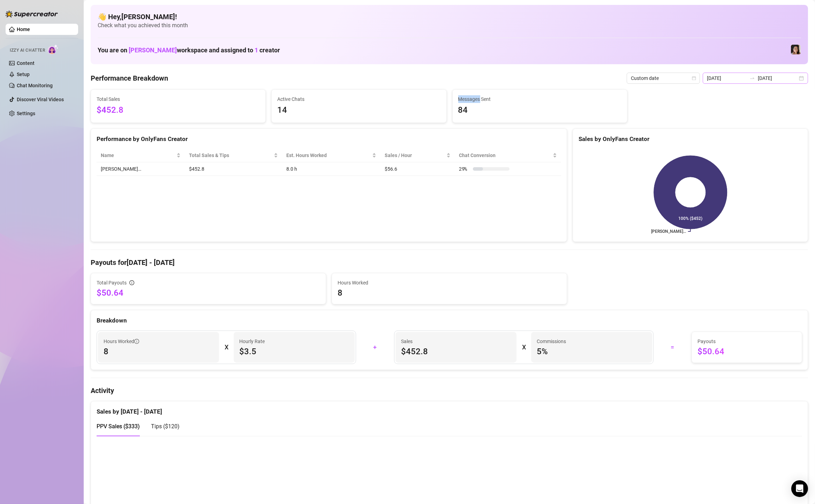 The height and width of the screenshot is (504, 815). Describe the element at coordinates (26, 113) in the screenshot. I see `a: Settings` at that location.